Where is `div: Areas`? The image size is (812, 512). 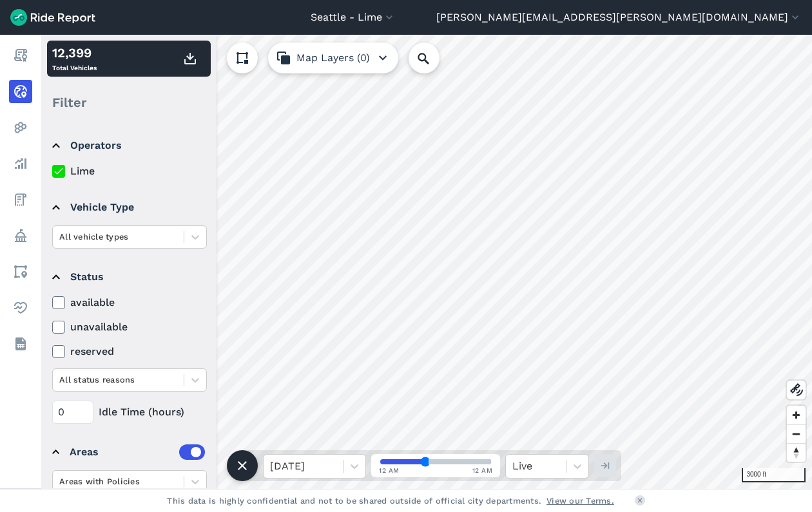
div: Areas is located at coordinates (137, 452).